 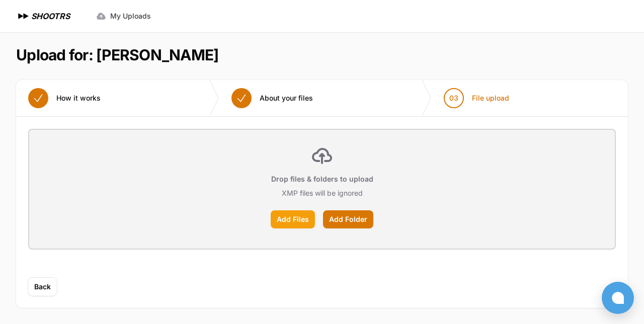 I want to click on button: About your files, so click(x=272, y=98).